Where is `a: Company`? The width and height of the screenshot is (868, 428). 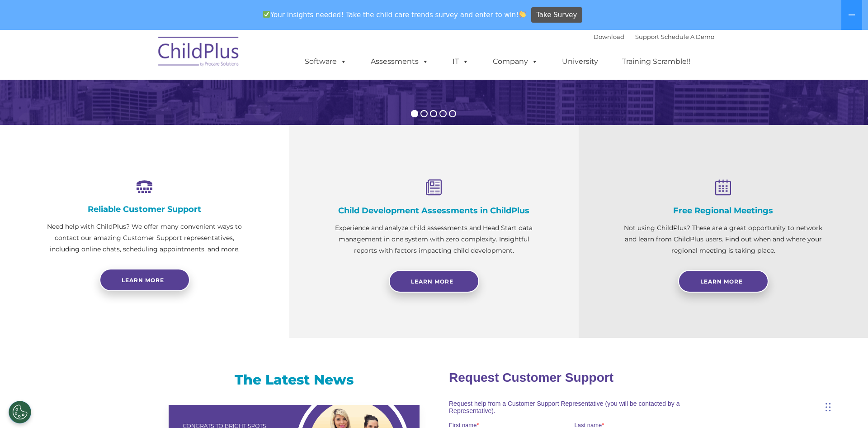
a: Company is located at coordinates (515, 62).